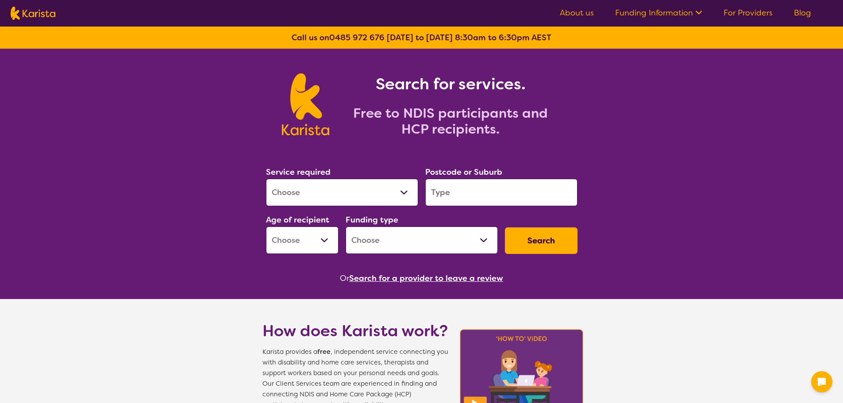 The width and height of the screenshot is (843, 403). Describe the element at coordinates (356, 331) in the screenshot. I see `h1: How does Karista work?` at that location.